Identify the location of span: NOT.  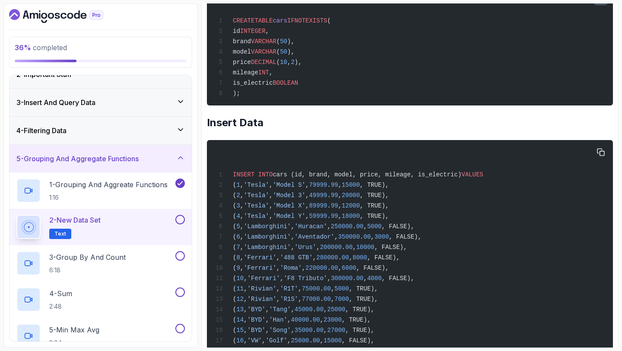
(300, 21).